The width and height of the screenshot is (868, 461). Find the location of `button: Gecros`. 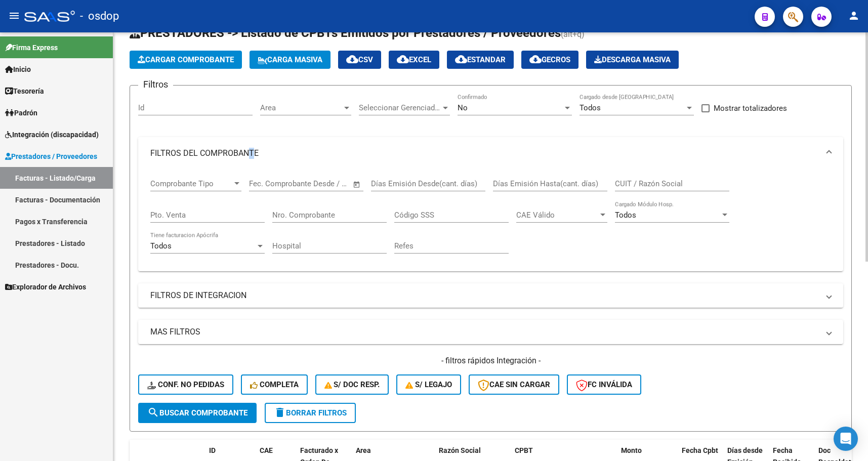

button: Gecros is located at coordinates (549, 60).